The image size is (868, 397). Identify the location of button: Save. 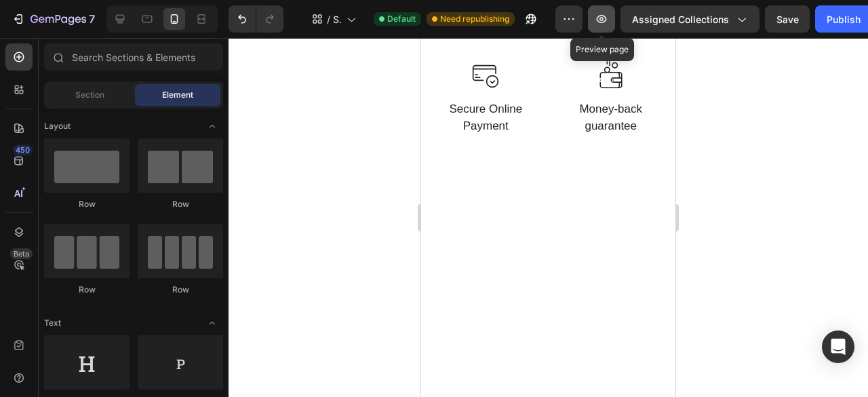
(788, 19).